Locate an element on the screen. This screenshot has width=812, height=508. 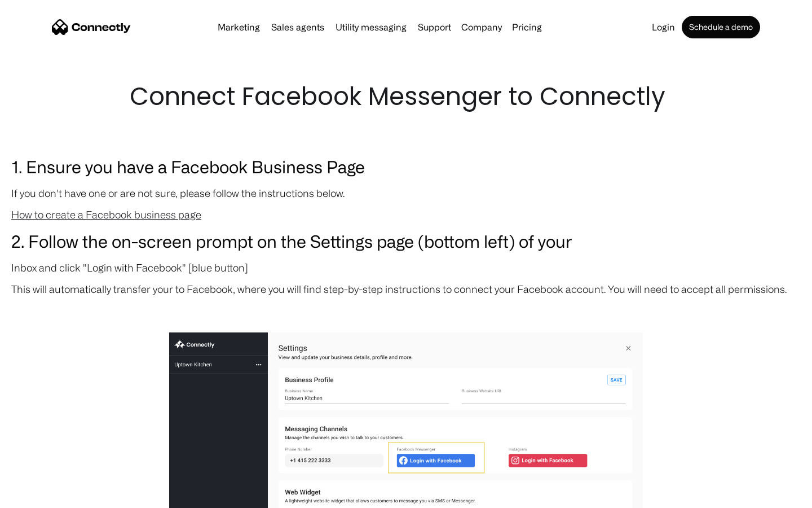
div: Company is located at coordinates (481, 27).